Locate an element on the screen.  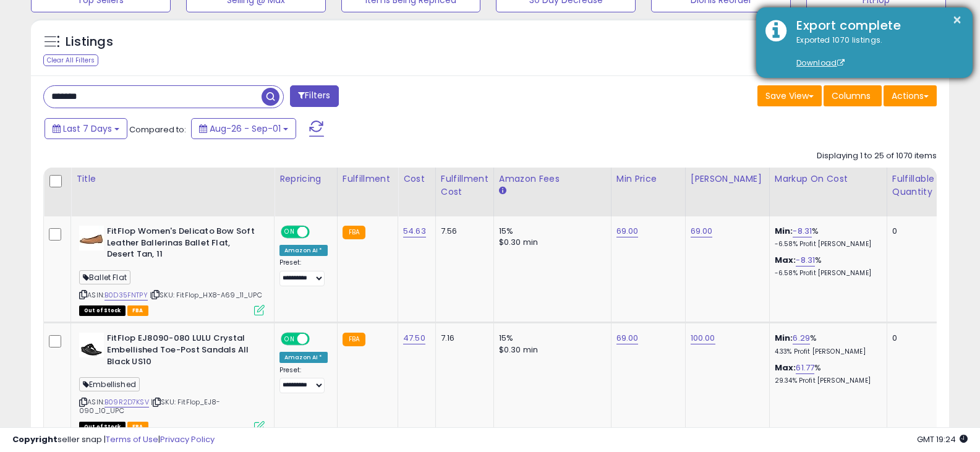
div: Min Price is located at coordinates (649, 179).